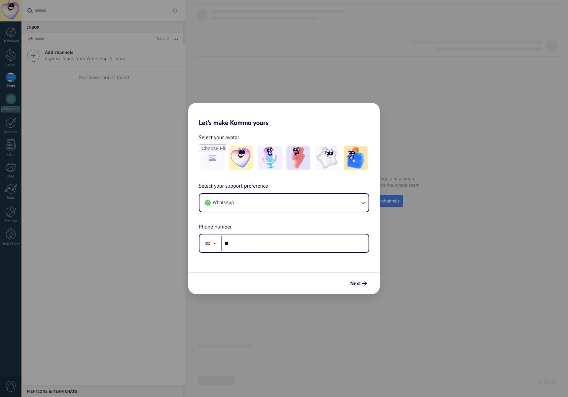 Image resolution: width=568 pixels, height=397 pixels. What do you see at coordinates (284, 115) in the screenshot?
I see `h2: Let's make Kommo yours` at bounding box center [284, 115].